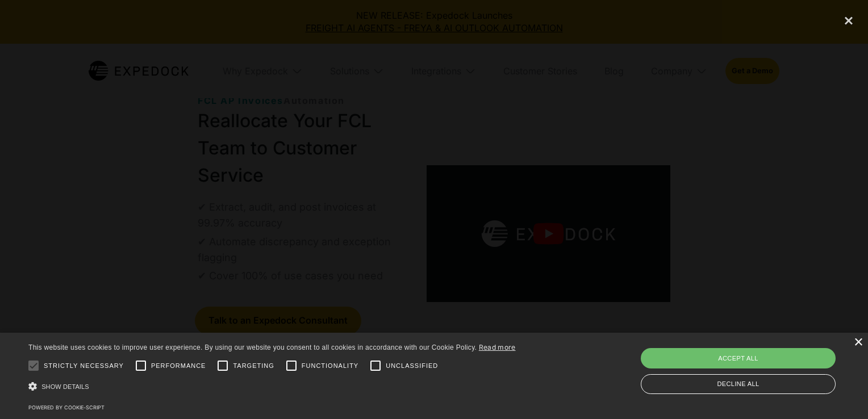  What do you see at coordinates (252, 347) in the screenshot?
I see `span: This website uses cookies to improve user experience. By using our website you consent to all coo...` at bounding box center [252, 347].